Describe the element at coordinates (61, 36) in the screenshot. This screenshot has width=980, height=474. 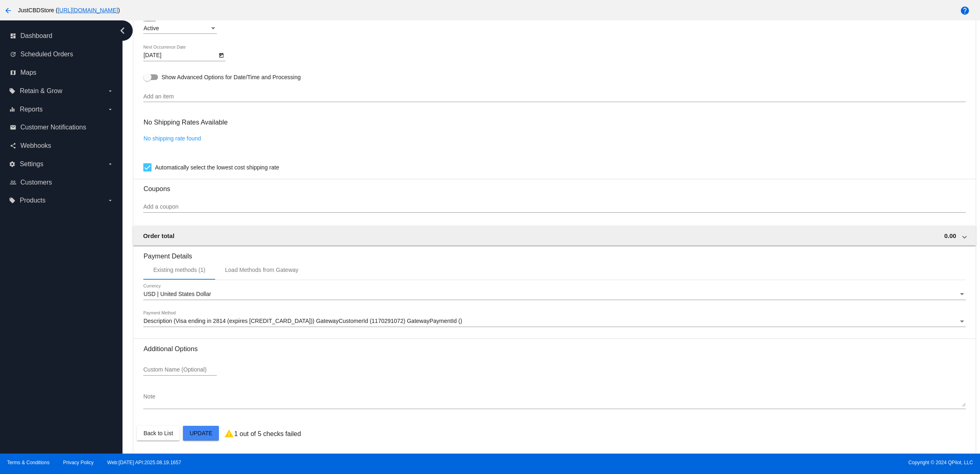
I see `a: dashboard Dashboard` at that location.